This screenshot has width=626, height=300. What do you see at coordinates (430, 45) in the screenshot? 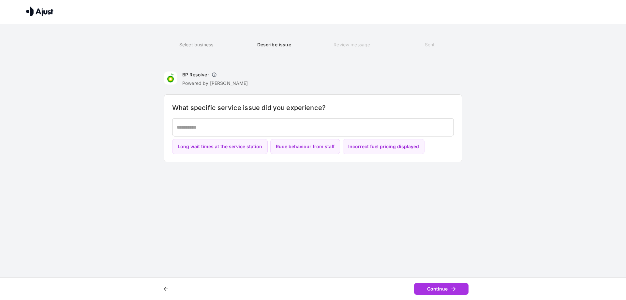
I see `h6: Sent` at bounding box center [430, 45].